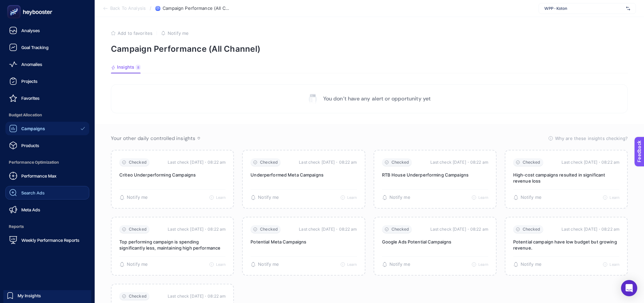 Image resolution: width=644 pixels, height=303 pixels. What do you see at coordinates (435, 175) in the screenshot?
I see `p: RTB House Underperforming Campaigns` at bounding box center [435, 175].